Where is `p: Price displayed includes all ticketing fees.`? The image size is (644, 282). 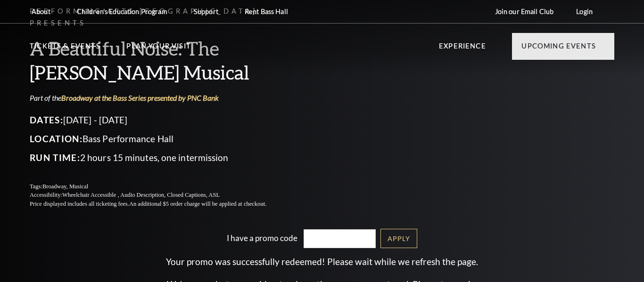 p: Price displayed includes all ticketing fees. is located at coordinates (159, 204).